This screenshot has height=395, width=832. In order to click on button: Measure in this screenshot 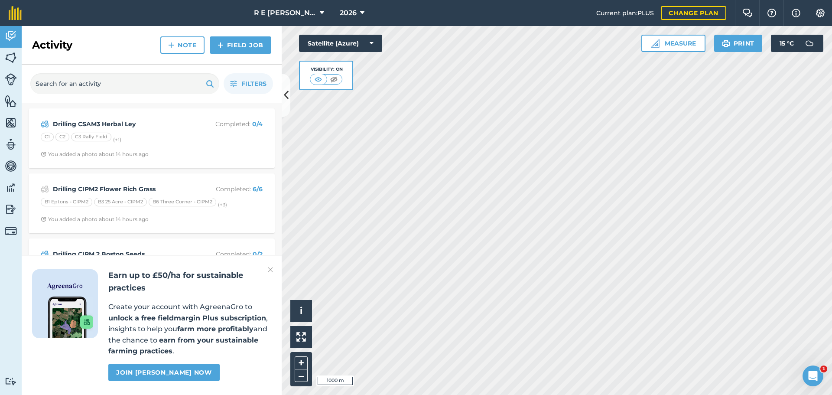, I will do `click(674, 43)`.